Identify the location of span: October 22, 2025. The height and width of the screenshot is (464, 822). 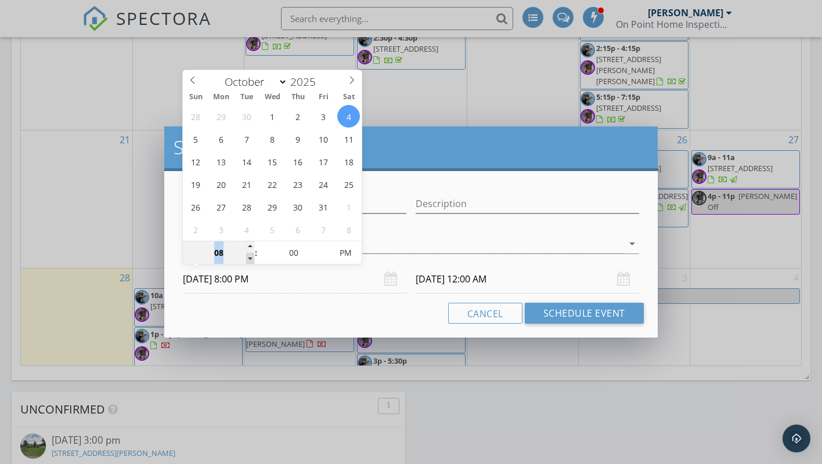
(272, 184).